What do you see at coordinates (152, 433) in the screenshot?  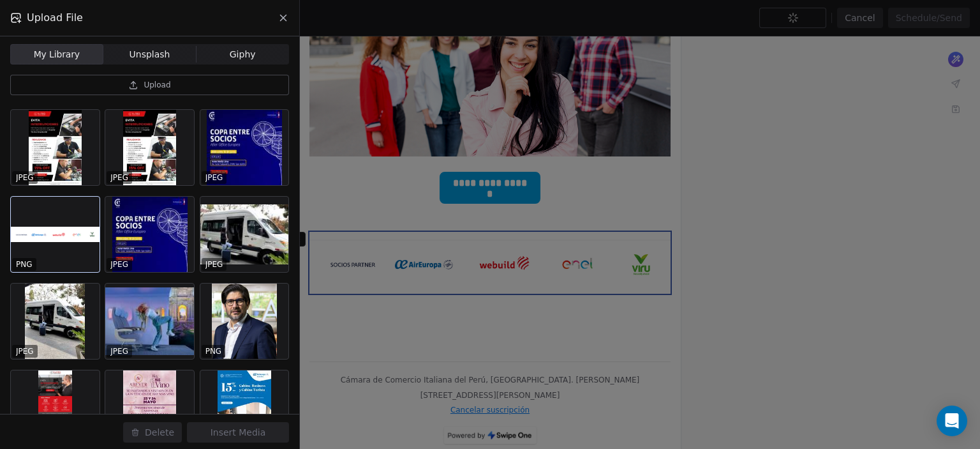 I see `button: Delete` at bounding box center [152, 433].